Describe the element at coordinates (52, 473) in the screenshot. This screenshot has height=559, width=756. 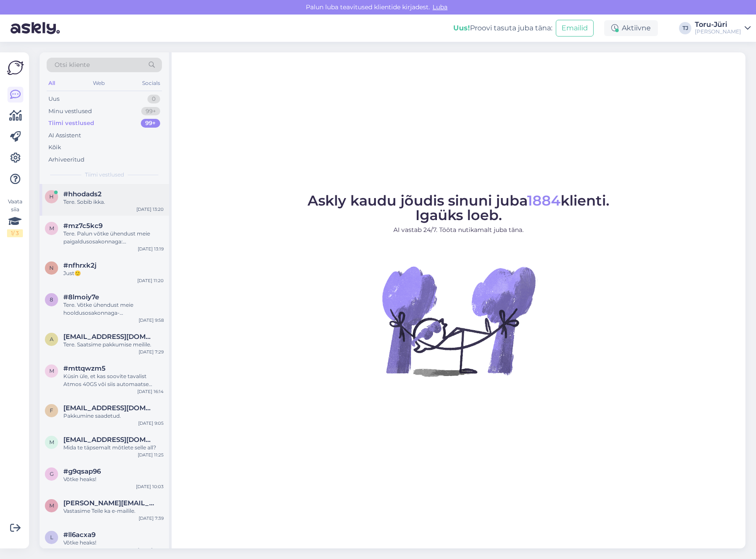
I see `span: g` at that location.